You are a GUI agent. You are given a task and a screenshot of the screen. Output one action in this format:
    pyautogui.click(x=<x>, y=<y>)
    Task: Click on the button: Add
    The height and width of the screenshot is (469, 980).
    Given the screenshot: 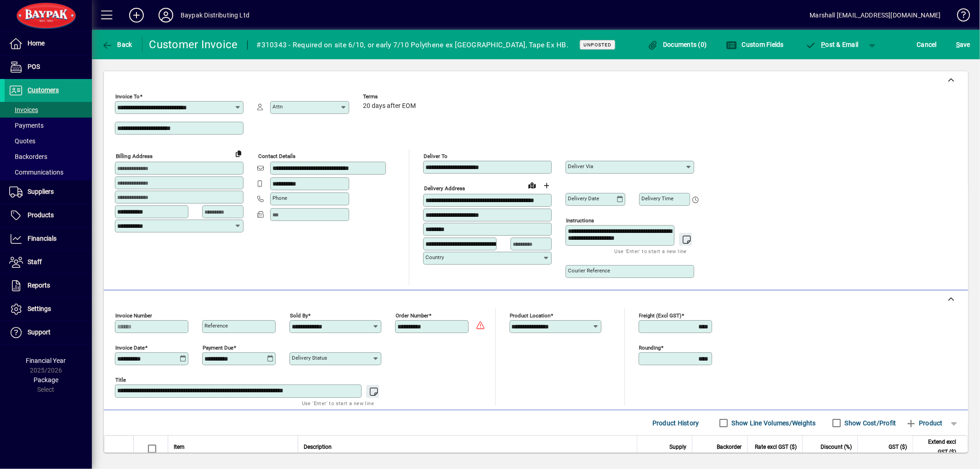 What is the action you would take?
    pyautogui.click(x=137, y=15)
    